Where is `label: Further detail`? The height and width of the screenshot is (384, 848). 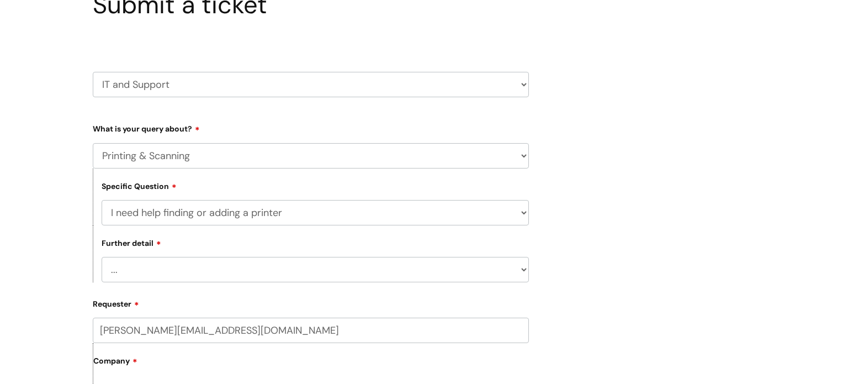
label: Further detail is located at coordinates (131, 242).